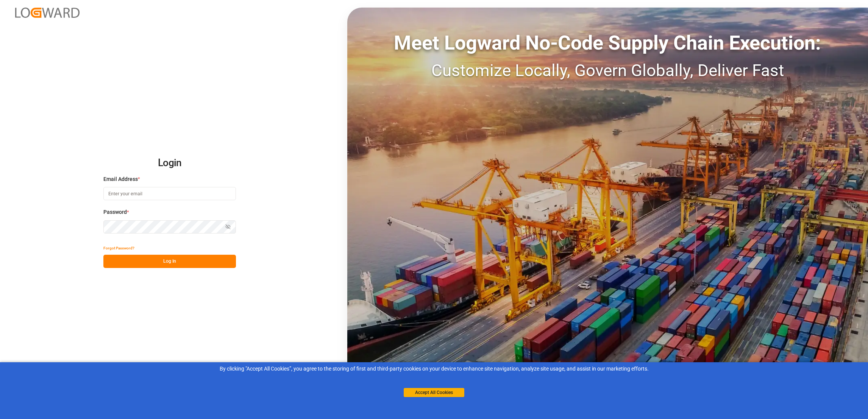 The height and width of the screenshot is (419, 868). What do you see at coordinates (434, 369) in the screenshot?
I see `div: By clicking "Accept All Cookies”, you agree to the storing of first and third-party cookies on yo...` at bounding box center [434, 369].